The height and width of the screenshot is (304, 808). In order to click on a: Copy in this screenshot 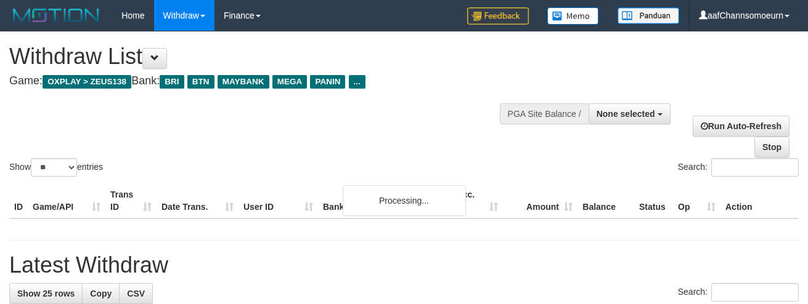, I will do `click(100, 294)`.